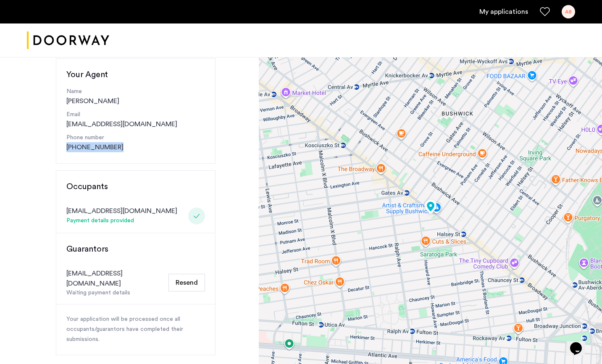 This screenshot has height=364, width=602. Describe the element at coordinates (136, 74) in the screenshot. I see `h3: Your Agent` at that location.